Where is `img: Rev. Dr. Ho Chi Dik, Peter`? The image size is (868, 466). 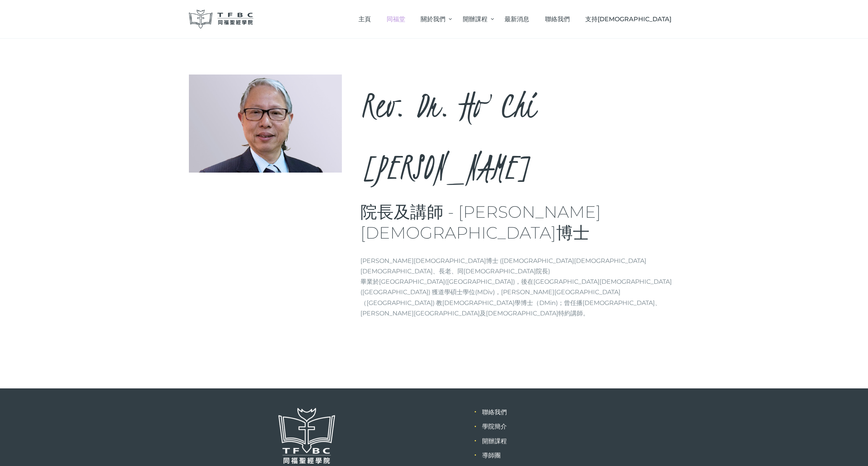
img: Rev. Dr. Ho Chi Dik, Peter is located at coordinates (266, 124).